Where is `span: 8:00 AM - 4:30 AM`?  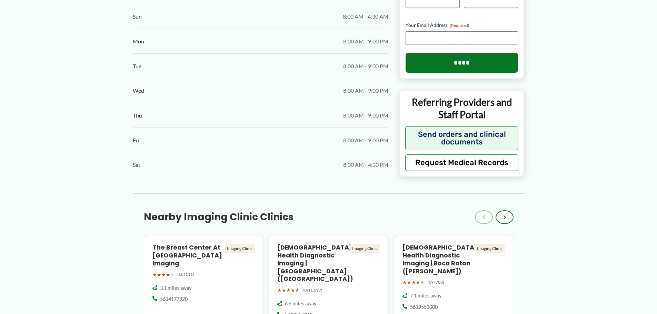
span: 8:00 AM - 4:30 AM is located at coordinates (366, 17).